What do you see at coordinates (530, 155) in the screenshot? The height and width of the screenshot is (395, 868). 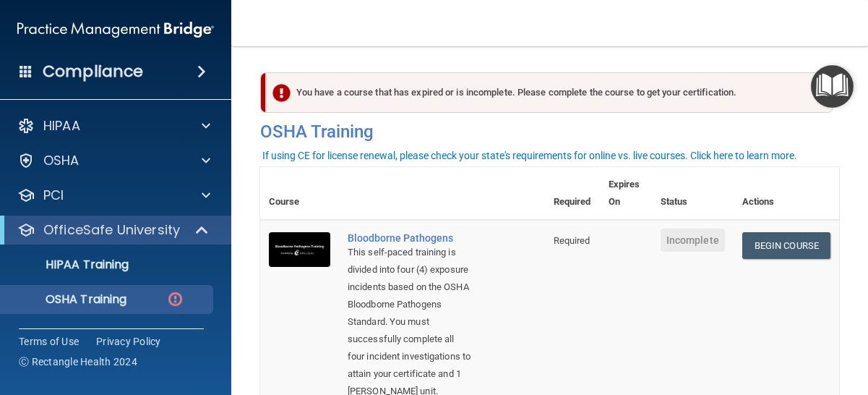 I see `button: If using CE for license renewal, please check your state's requirements for online vs. live cours...` at bounding box center [530, 155].